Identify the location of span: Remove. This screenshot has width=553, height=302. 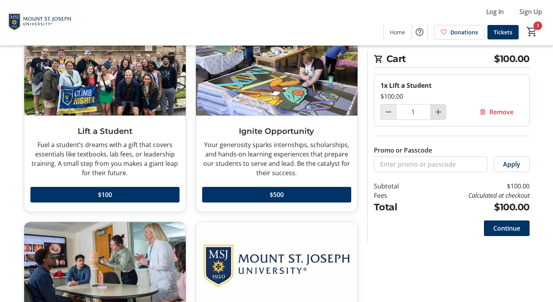
(502, 112).